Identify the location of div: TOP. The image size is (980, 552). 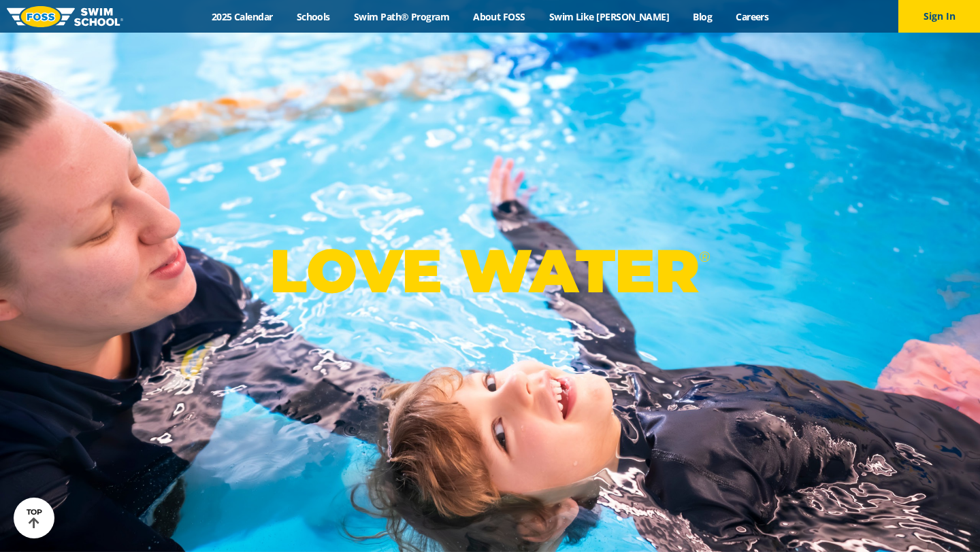
(34, 518).